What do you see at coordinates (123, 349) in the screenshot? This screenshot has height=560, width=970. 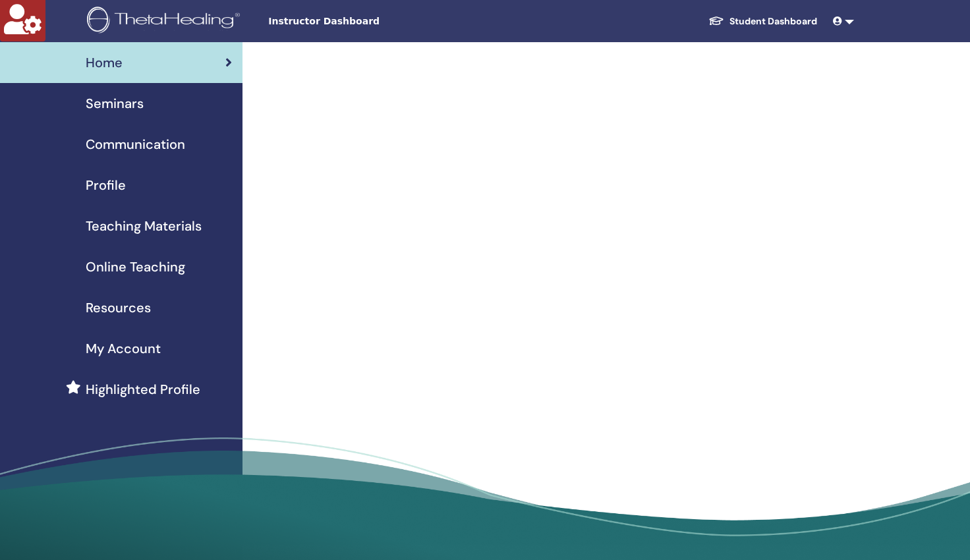 I see `span: My Account` at bounding box center [123, 349].